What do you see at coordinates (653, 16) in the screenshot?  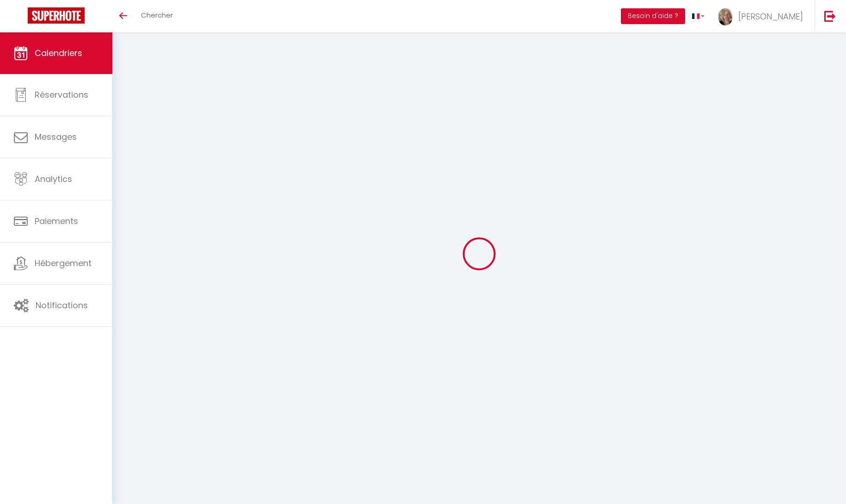 I see `button: Besoin d'aide ?` at bounding box center [653, 16].